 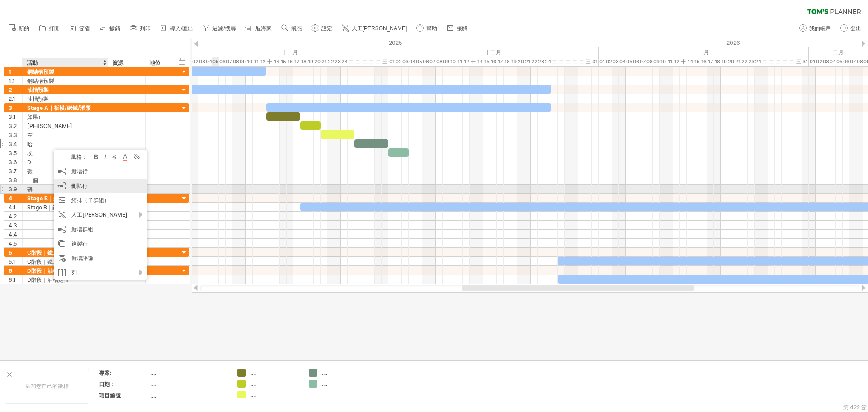 What do you see at coordinates (219, 29) in the screenshot?
I see `a: 過濾/搜尋` at bounding box center [219, 29].